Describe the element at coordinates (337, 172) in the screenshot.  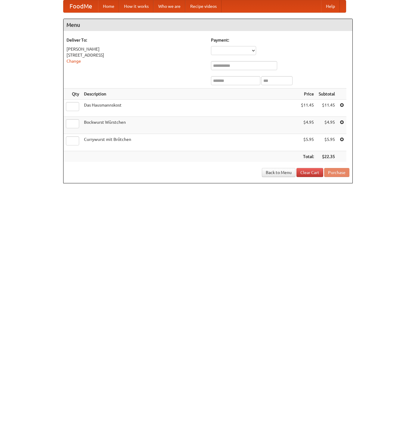
I see `button: Purchase` at that location.